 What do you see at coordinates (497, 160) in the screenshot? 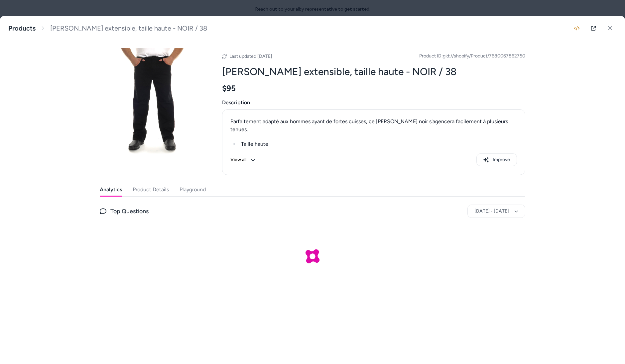
I see `button: Improve` at bounding box center [497, 160].